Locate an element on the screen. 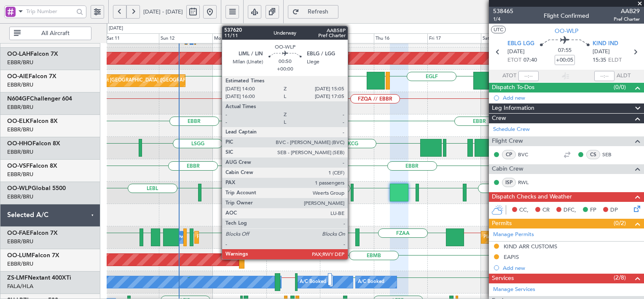 The height and width of the screenshot is (299, 644). span: OO-FAE is located at coordinates (19, 233).